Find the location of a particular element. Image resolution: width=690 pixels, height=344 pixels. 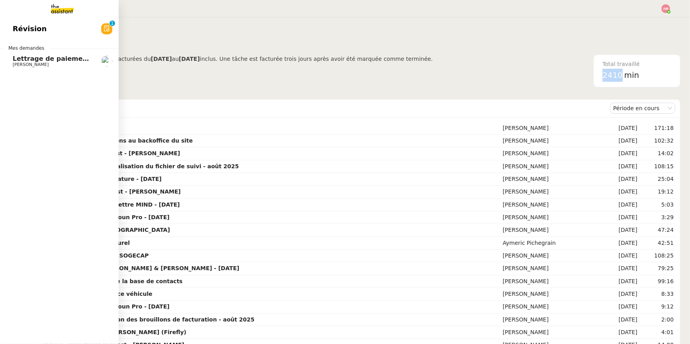

span: au is located at coordinates (175, 59).